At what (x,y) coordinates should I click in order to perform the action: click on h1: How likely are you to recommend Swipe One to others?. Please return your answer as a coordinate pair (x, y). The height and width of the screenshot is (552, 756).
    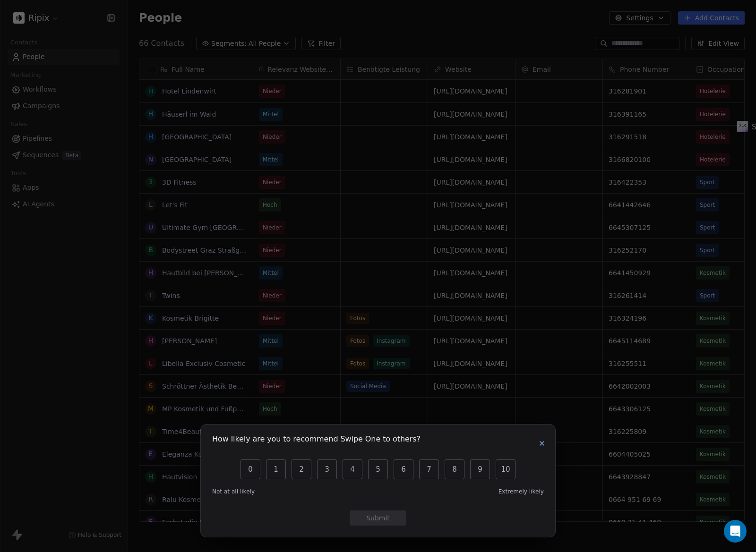
    Looking at the image, I should click on (316, 441).